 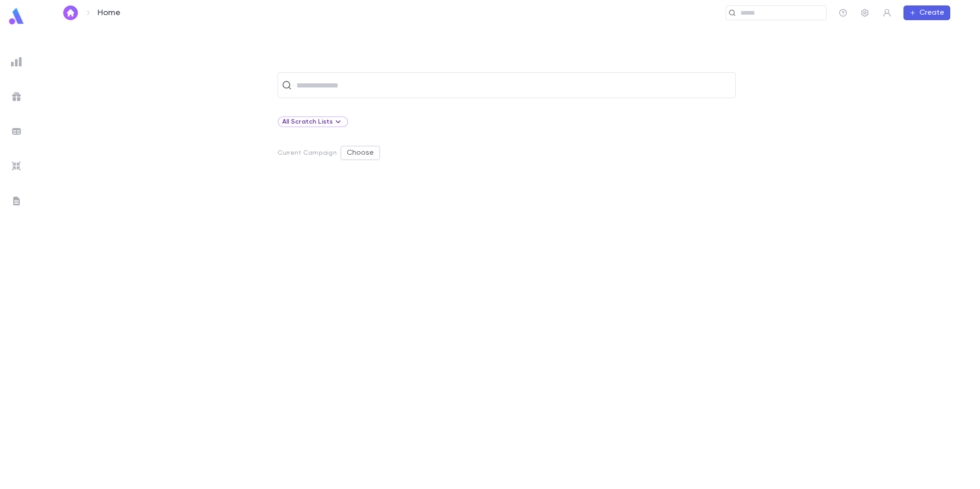 What do you see at coordinates (926, 13) in the screenshot?
I see `button: Create` at bounding box center [926, 13].